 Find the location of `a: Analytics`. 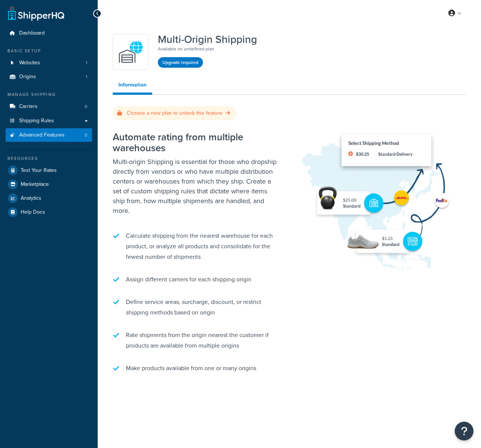

a: Analytics is located at coordinates (49, 198).